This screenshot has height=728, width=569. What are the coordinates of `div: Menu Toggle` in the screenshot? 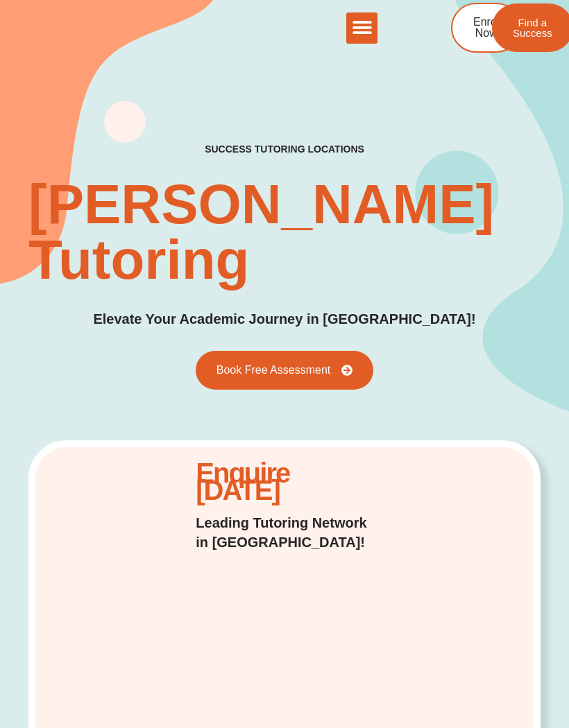 It's located at (362, 27).